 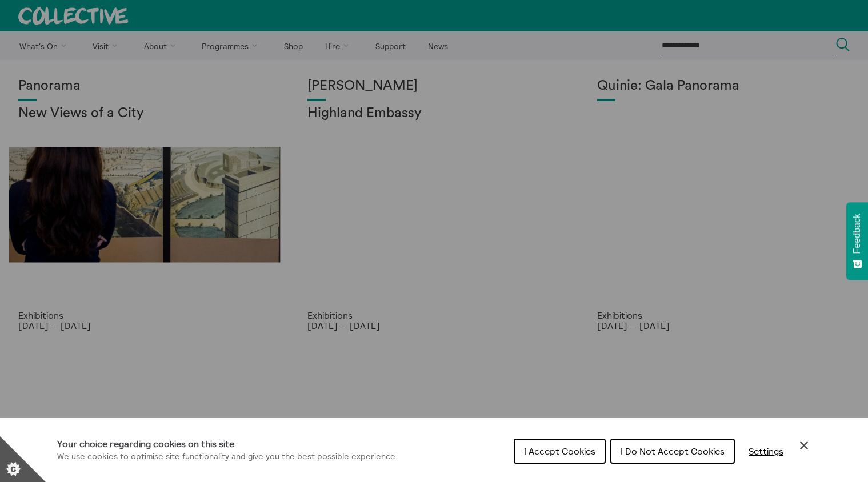 I want to click on button: I Do Not Accept Cookies, so click(x=673, y=451).